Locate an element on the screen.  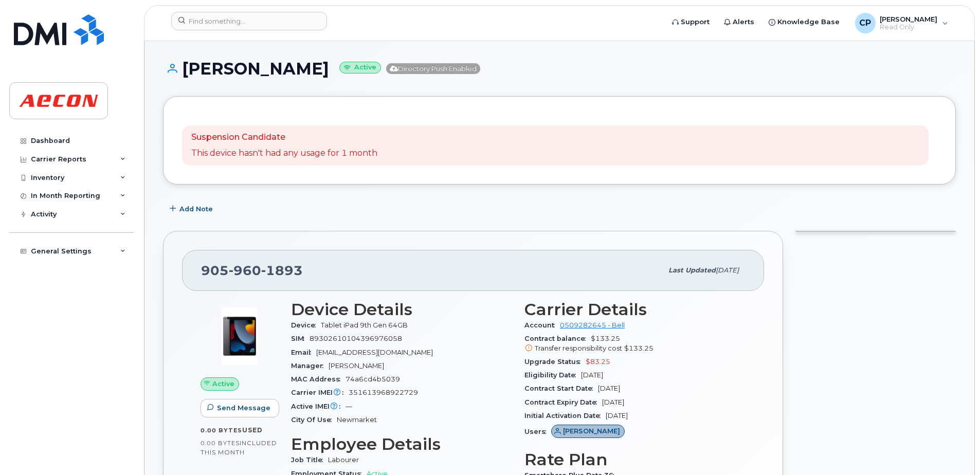
h3: Device Details is located at coordinates (401, 309).